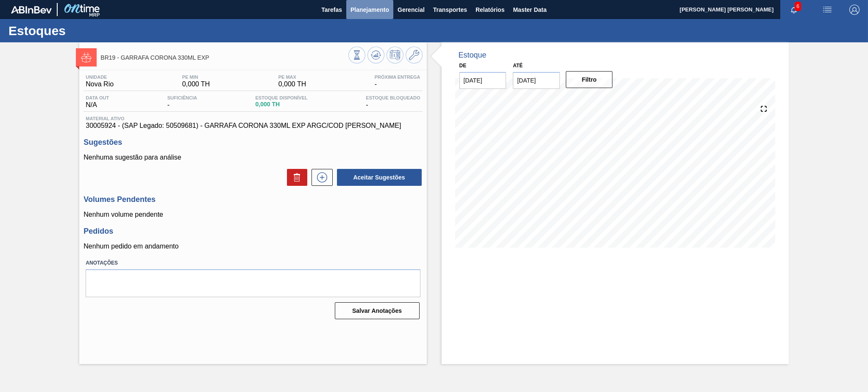 The width and height of the screenshot is (868, 392). What do you see at coordinates (369, 10) in the screenshot?
I see `span: Planejamento` at bounding box center [369, 10].